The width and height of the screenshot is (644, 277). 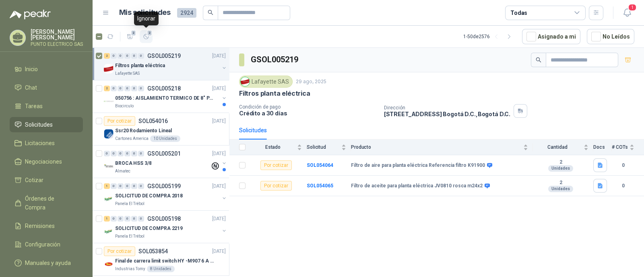 I want to click on p: Crédito a 30 días, so click(x=308, y=113).